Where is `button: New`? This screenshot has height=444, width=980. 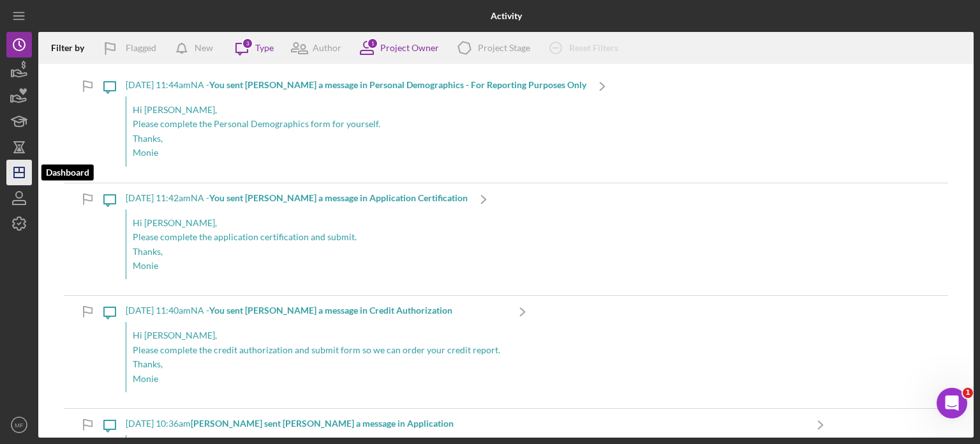 button: New is located at coordinates (197, 48).